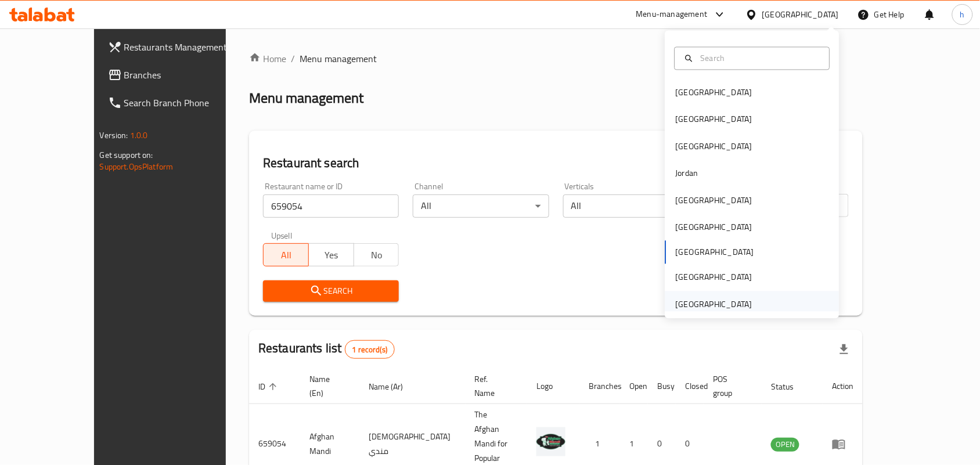  Describe the element at coordinates (267, 59) in the screenshot. I see `a: Home` at that location.